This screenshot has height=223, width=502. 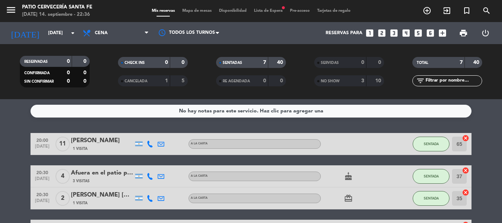 What do you see at coordinates (330, 81) in the screenshot?
I see `span: NO SHOW` at bounding box center [330, 81].